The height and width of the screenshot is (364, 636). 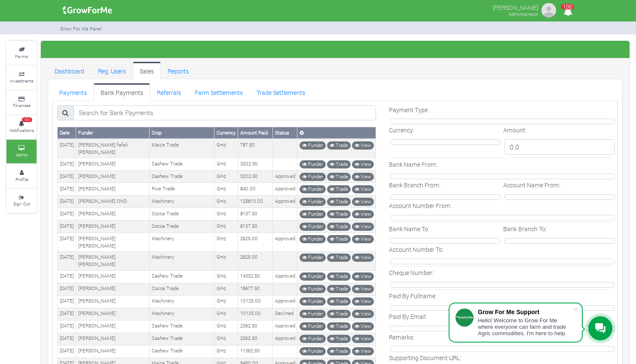 I want to click on a: Reports, so click(x=178, y=70).